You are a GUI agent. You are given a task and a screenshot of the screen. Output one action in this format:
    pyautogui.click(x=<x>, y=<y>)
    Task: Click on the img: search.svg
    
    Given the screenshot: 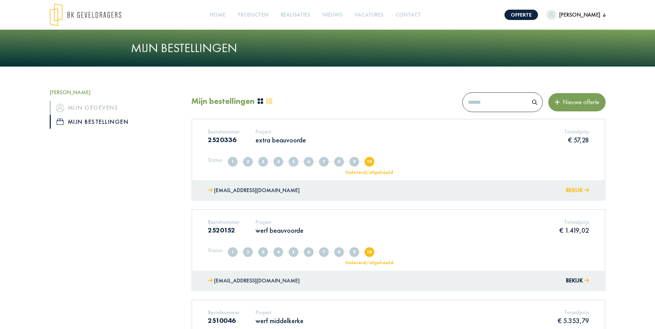 What is the action you would take?
    pyautogui.click(x=534, y=102)
    